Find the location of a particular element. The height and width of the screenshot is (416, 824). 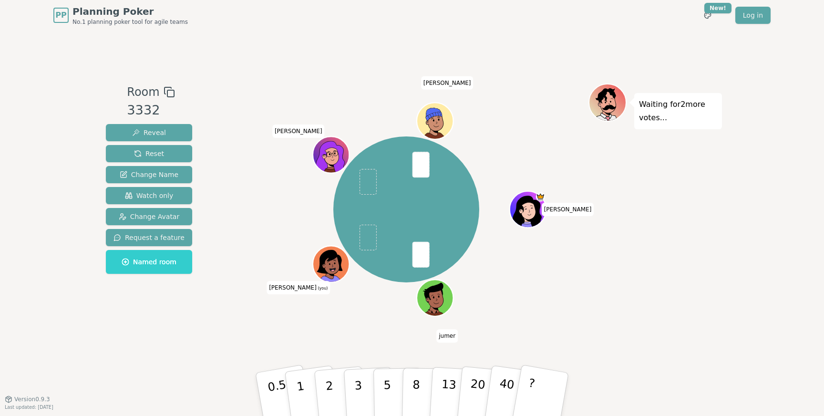

div: 3332 is located at coordinates (151, 110).